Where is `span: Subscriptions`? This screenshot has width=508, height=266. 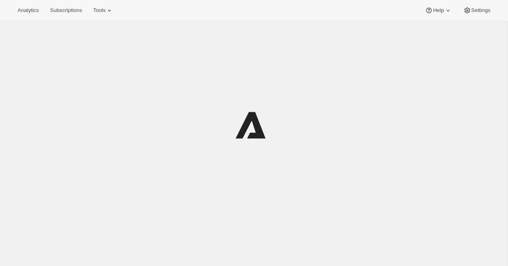
span: Subscriptions is located at coordinates (66, 10).